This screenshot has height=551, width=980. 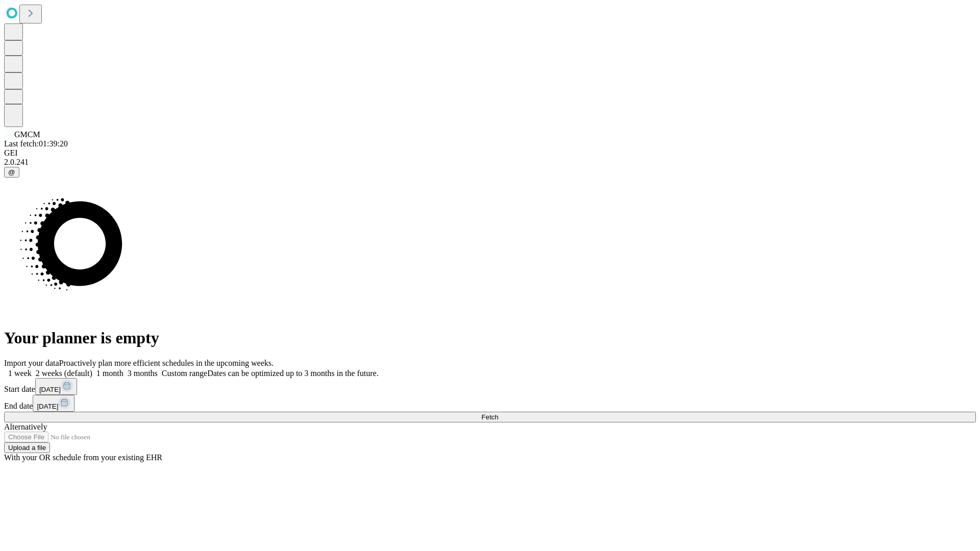 I want to click on span: GMCM, so click(x=27, y=134).